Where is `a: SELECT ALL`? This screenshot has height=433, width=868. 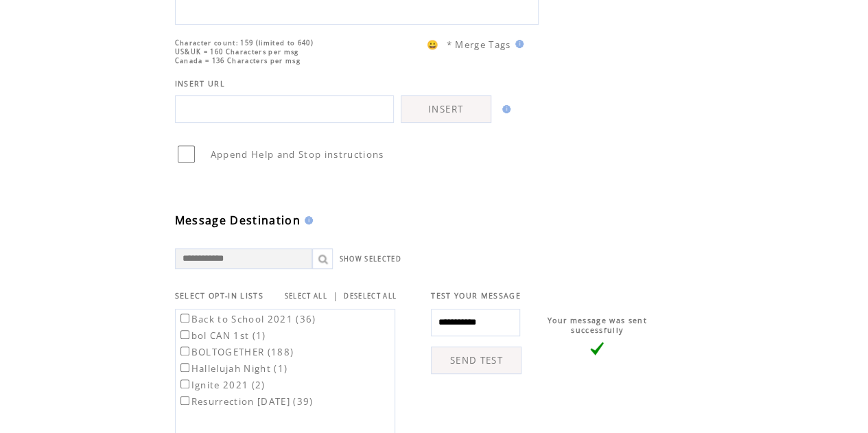 a: SELECT ALL is located at coordinates (306, 296).